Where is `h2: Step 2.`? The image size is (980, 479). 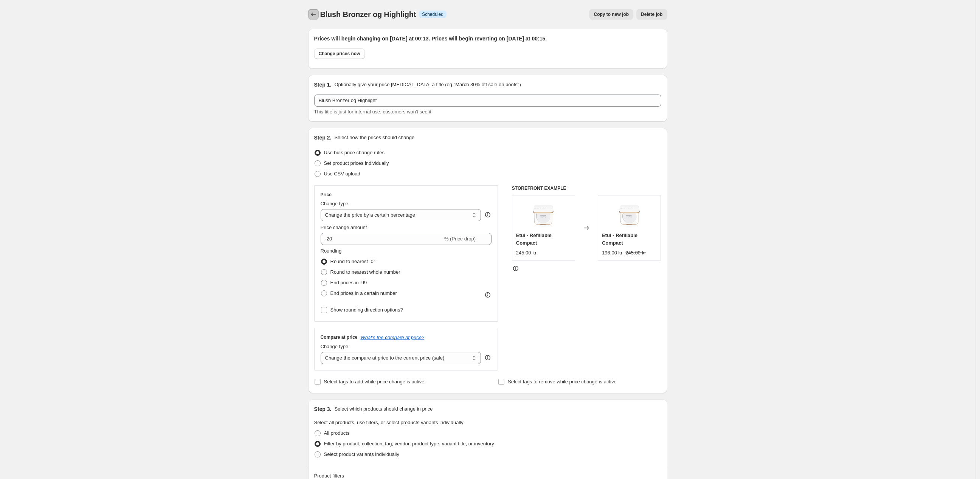 h2: Step 2. is located at coordinates (323, 137).